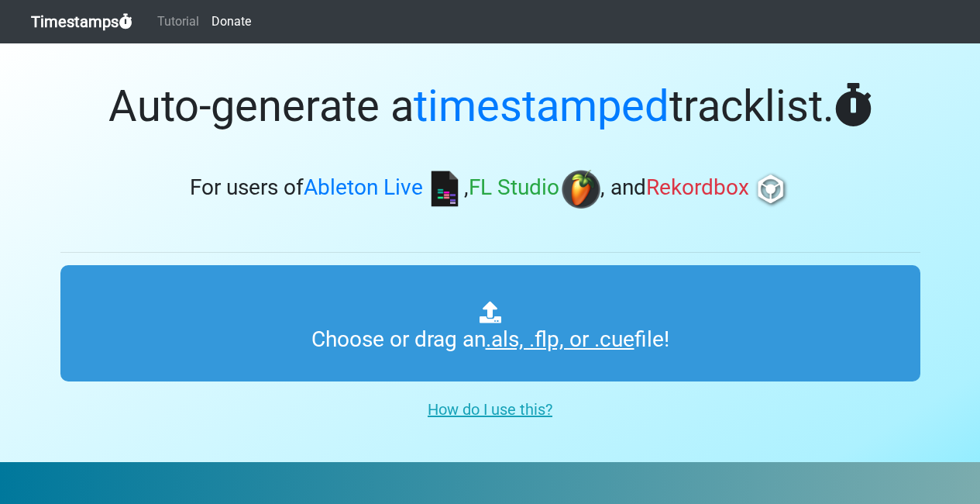 Image resolution: width=980 pixels, height=504 pixels. I want to click on span: Rekordbox, so click(697, 188).